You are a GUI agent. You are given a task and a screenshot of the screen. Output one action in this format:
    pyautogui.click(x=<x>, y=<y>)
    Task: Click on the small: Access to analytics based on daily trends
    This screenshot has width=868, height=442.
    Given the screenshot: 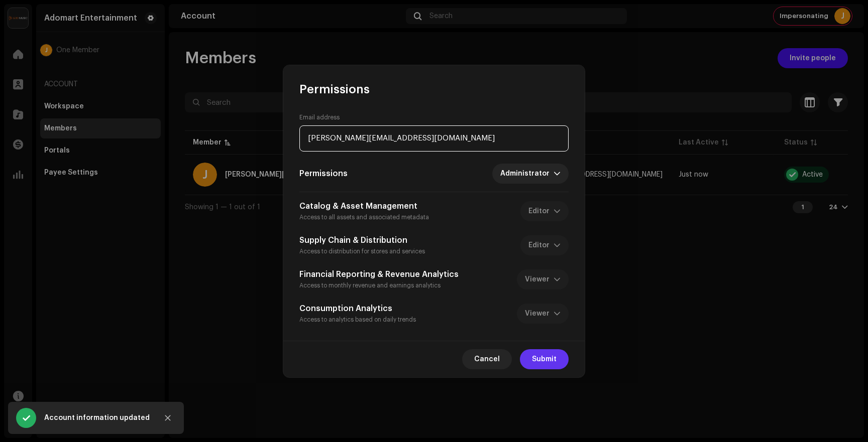 What is the action you would take?
    pyautogui.click(x=357, y=320)
    